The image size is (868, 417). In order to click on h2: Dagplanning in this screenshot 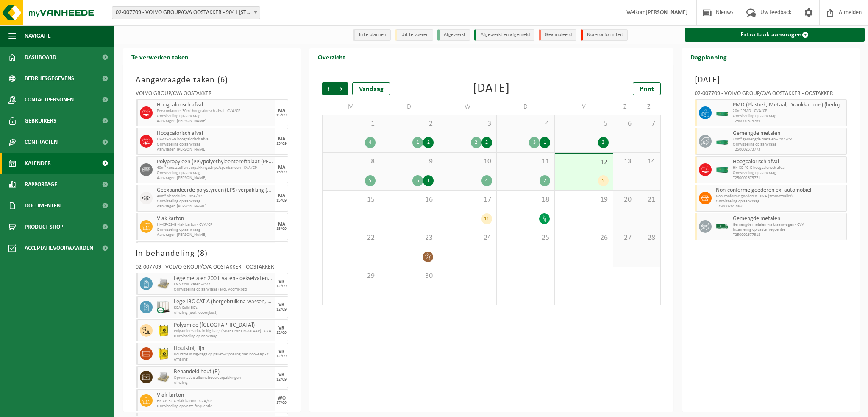, I will do `click(709, 57)`.